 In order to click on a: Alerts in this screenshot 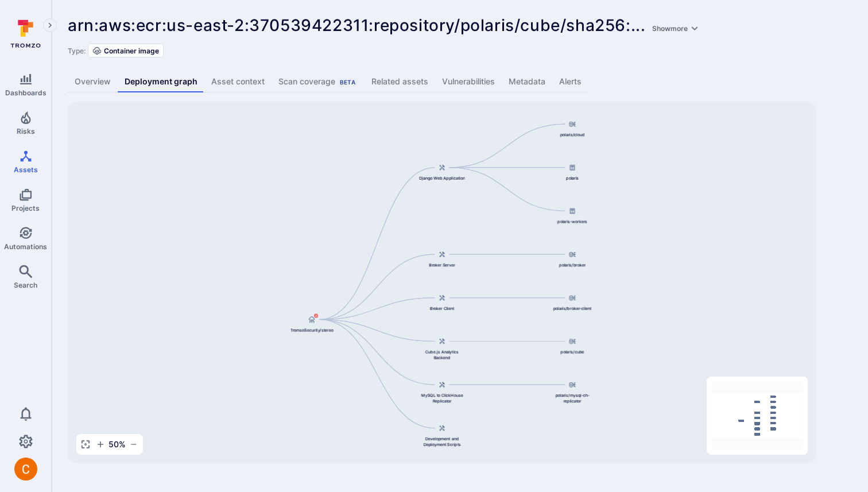, I will do `click(570, 82)`.